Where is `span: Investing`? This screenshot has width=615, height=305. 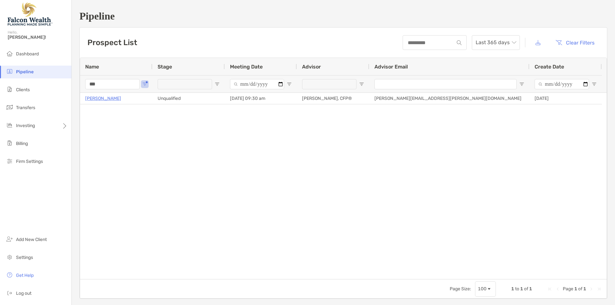 span: Investing is located at coordinates (25, 126).